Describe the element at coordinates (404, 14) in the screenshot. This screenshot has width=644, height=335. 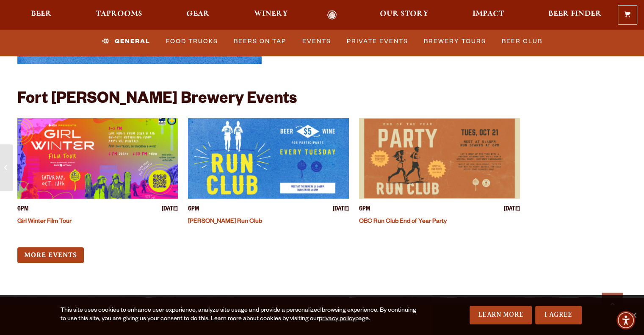
I see `span: Our Story` at that location.